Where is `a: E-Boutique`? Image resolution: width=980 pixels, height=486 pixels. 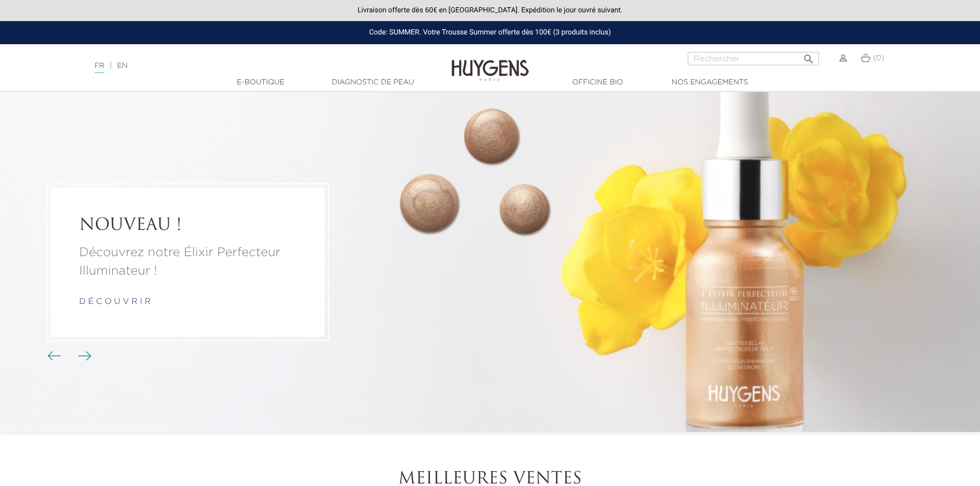
a: E-Boutique is located at coordinates (261, 82).